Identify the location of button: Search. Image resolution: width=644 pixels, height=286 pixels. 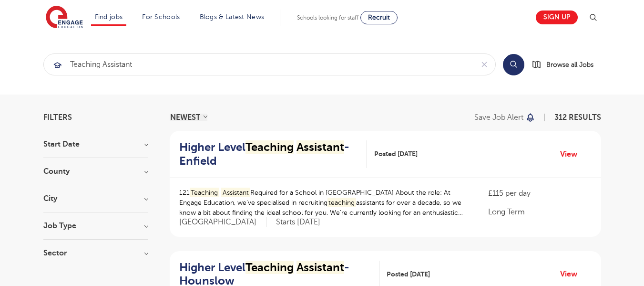
(514, 64).